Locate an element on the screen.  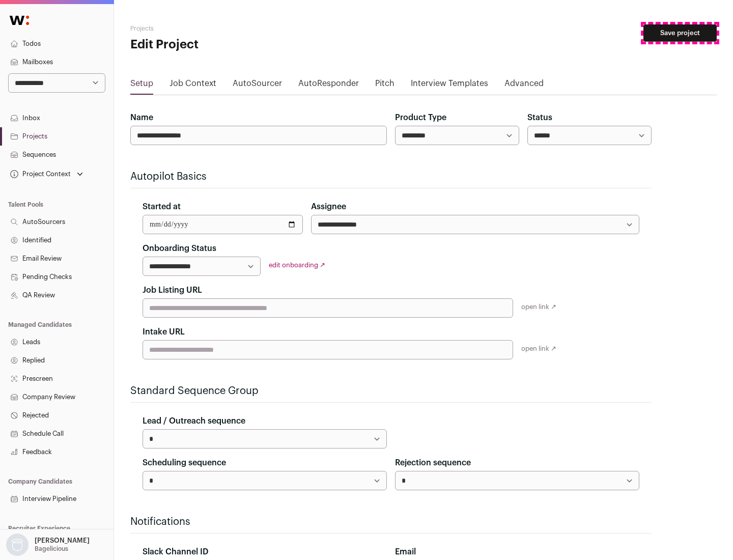
label: Onboarding Status is located at coordinates (179, 248).